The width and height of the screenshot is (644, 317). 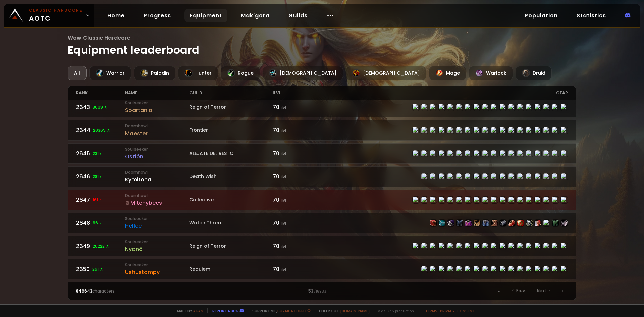 I want to click on div: Druid, so click(x=534, y=73).